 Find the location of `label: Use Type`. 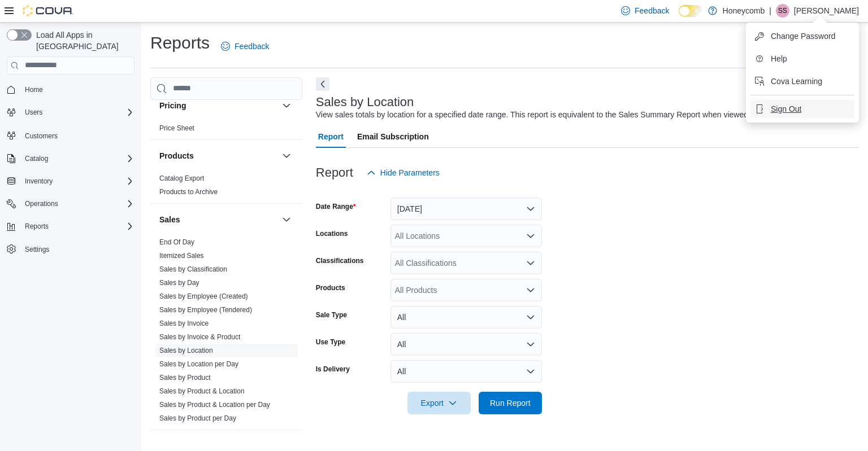

label: Use Type is located at coordinates (331, 342).